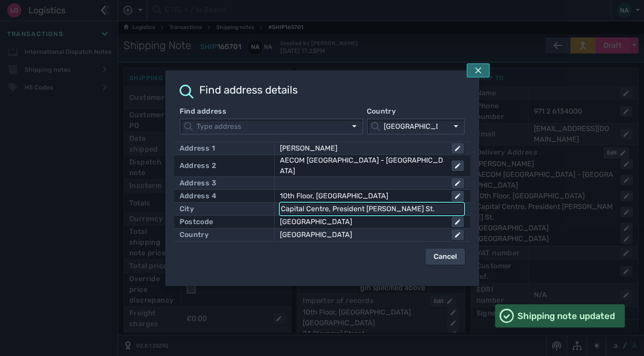 Image resolution: width=644 pixels, height=356 pixels. Describe the element at coordinates (194, 235) in the screenshot. I see `div: Country` at that location.